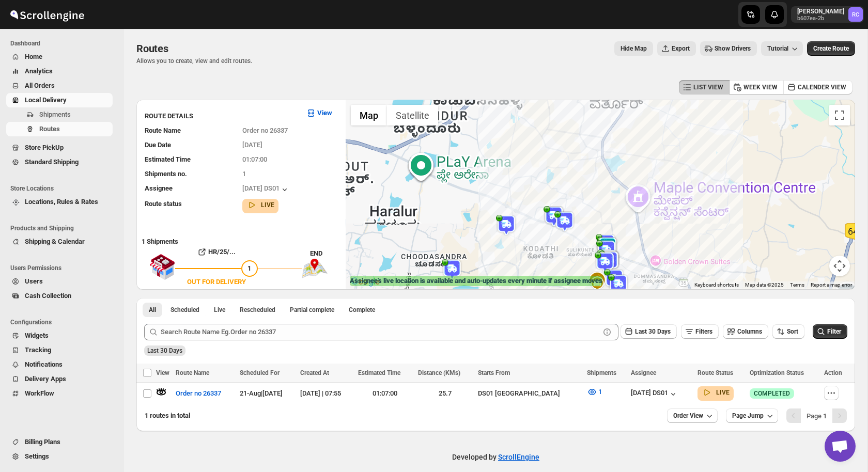 The image size is (868, 472). What do you see at coordinates (601, 373) in the screenshot?
I see `span: Shipments` at bounding box center [601, 373].